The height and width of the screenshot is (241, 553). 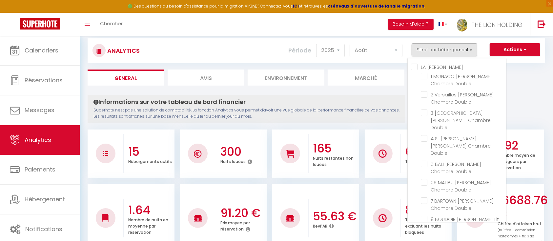 What do you see at coordinates (150, 161) in the screenshot?
I see `p: Hébergements actifs` at bounding box center [150, 161].